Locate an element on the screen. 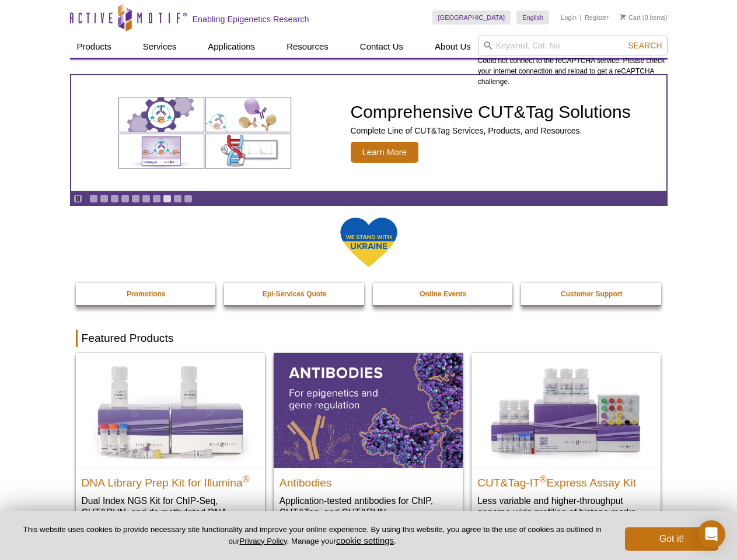  button: cookie settings is located at coordinates (365, 540).